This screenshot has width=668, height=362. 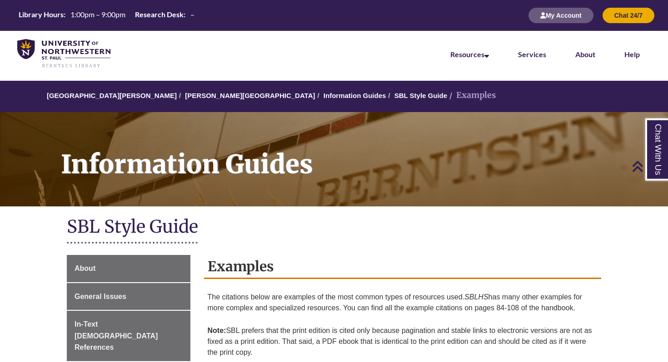 What do you see at coordinates (100, 297) in the screenshot?
I see `span: General Issues` at bounding box center [100, 297].